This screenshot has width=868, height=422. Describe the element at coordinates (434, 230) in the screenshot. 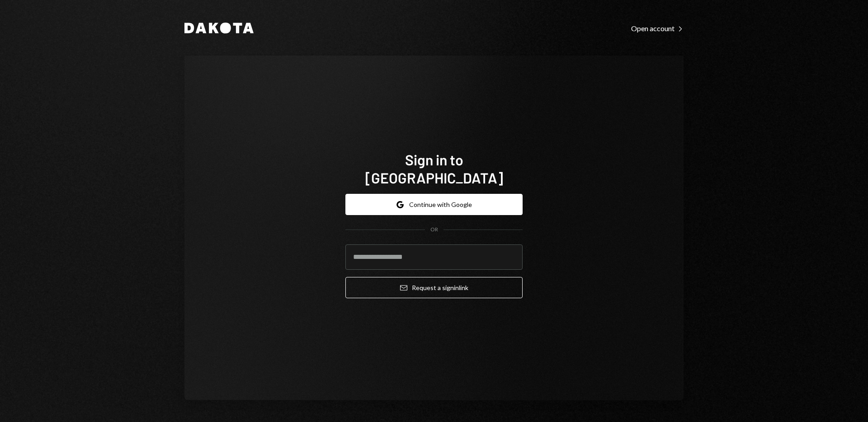

I see `div: OR` at that location.